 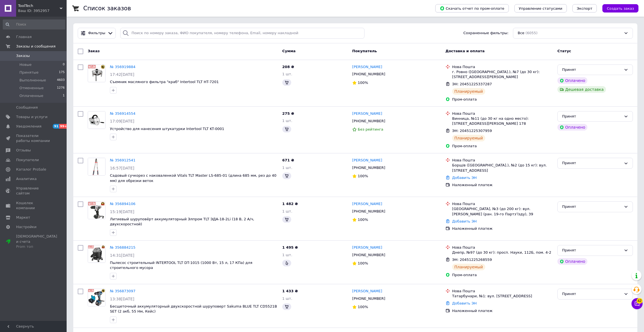 I want to click on button: Скачать отчет по пром-оплате, so click(x=472, y=8).